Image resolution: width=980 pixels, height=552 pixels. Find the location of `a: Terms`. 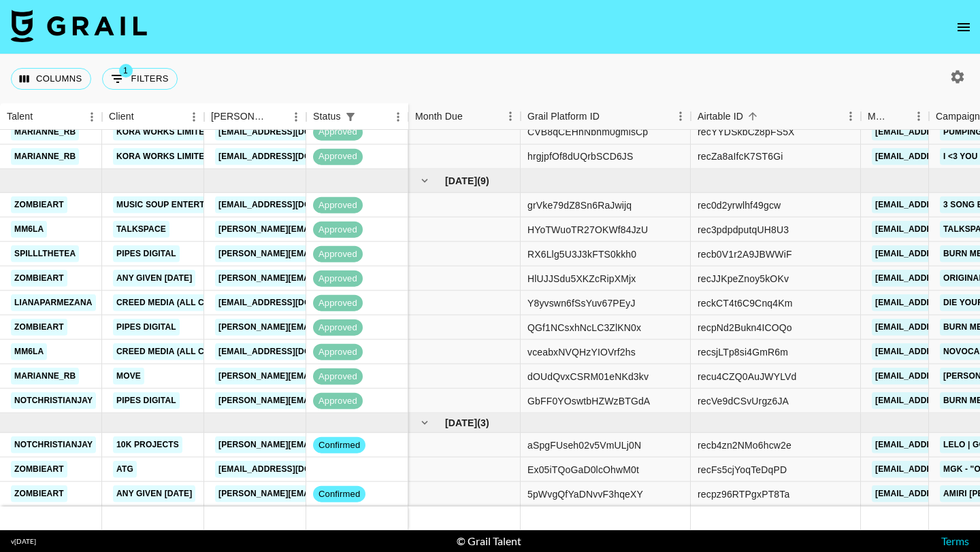

a: Terms is located at coordinates (954, 540).